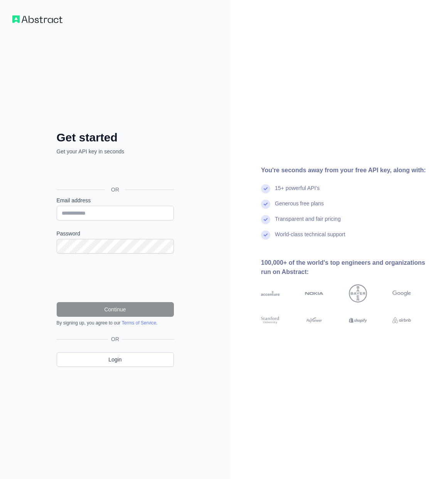 The width and height of the screenshot is (448, 479). Describe the element at coordinates (310, 238) in the screenshot. I see `div: World-class technical support` at that location.